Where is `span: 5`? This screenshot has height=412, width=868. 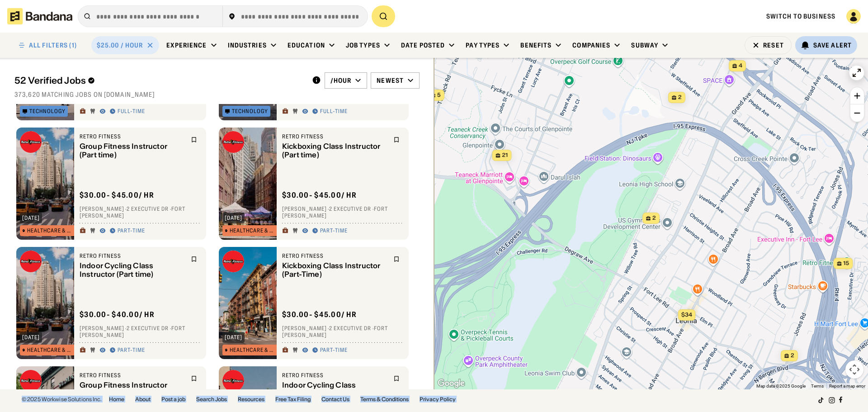
span: 5 is located at coordinates (439, 95).